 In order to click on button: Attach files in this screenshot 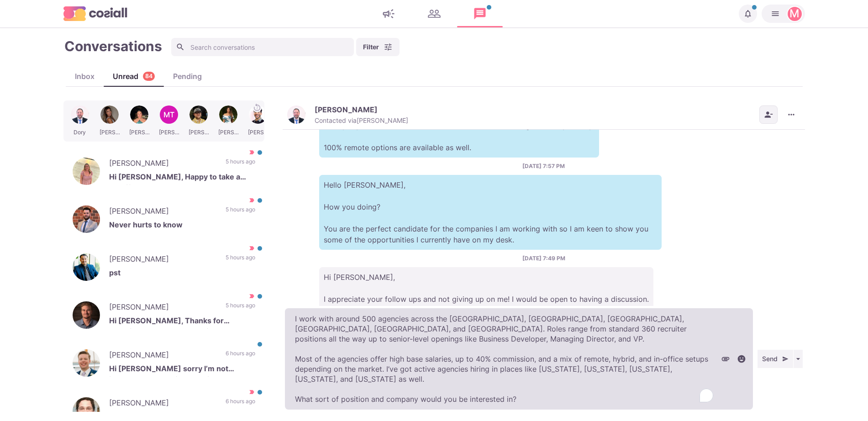, I will do `click(726, 359)`.